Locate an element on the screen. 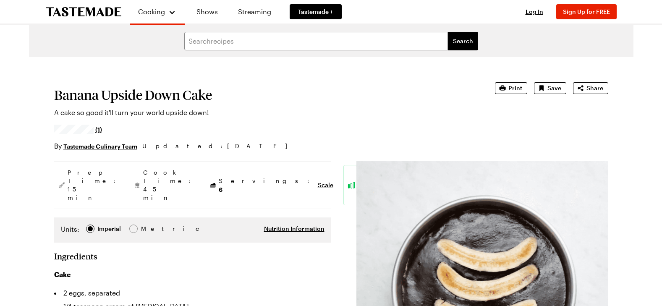 The height and width of the screenshot is (306, 662). button: Cooking is located at coordinates (157, 12).